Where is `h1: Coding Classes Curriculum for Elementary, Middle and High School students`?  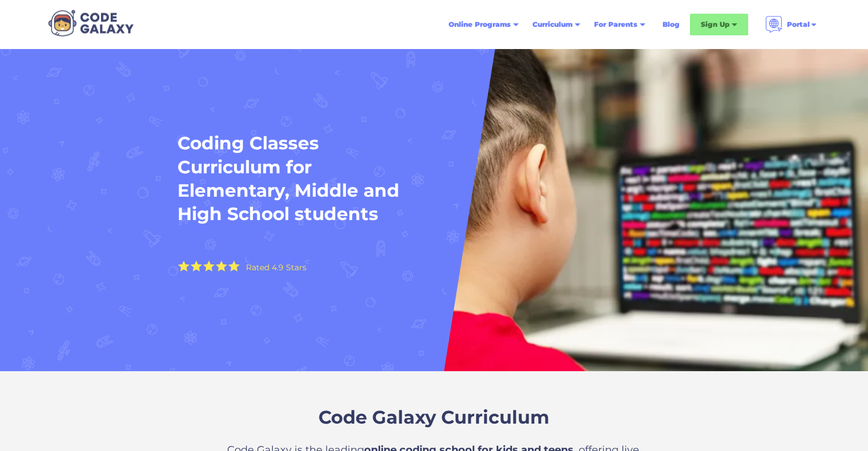 h1: Coding Classes Curriculum for Elementary, Middle and High School students is located at coordinates (292, 178).